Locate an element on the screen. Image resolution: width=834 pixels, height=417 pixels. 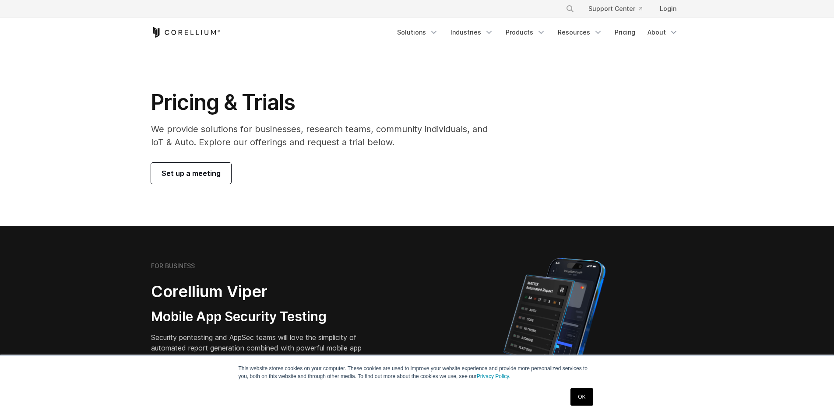
a: Solutions is located at coordinates (417, 32).